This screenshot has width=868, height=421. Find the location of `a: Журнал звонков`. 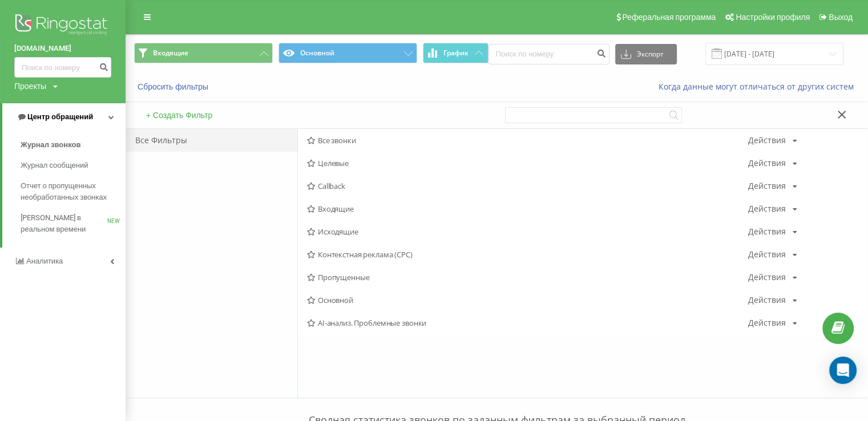

a: Журнал звонков is located at coordinates (73, 145).